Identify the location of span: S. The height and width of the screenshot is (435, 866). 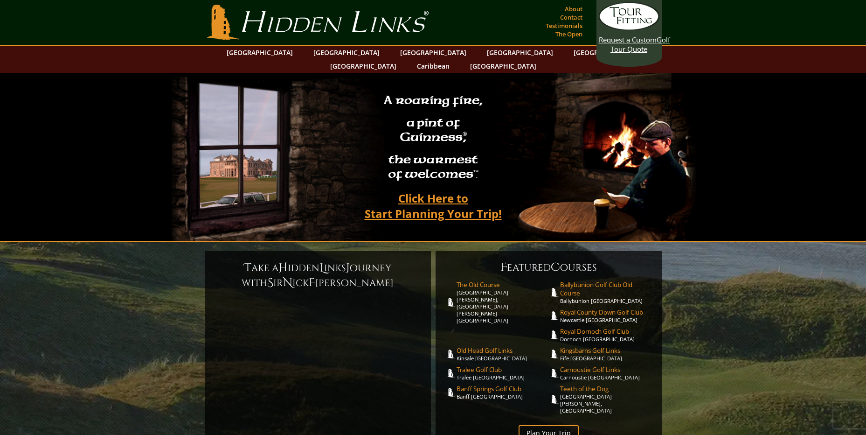
(270, 283).